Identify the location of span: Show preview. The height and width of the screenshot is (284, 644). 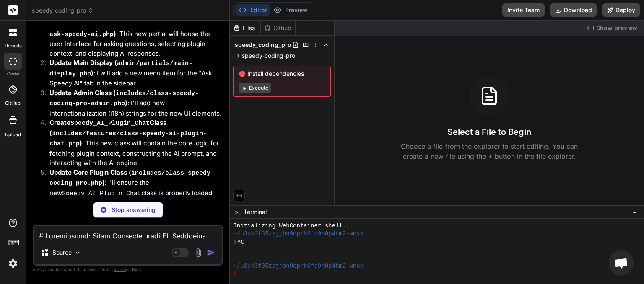
(617, 28).